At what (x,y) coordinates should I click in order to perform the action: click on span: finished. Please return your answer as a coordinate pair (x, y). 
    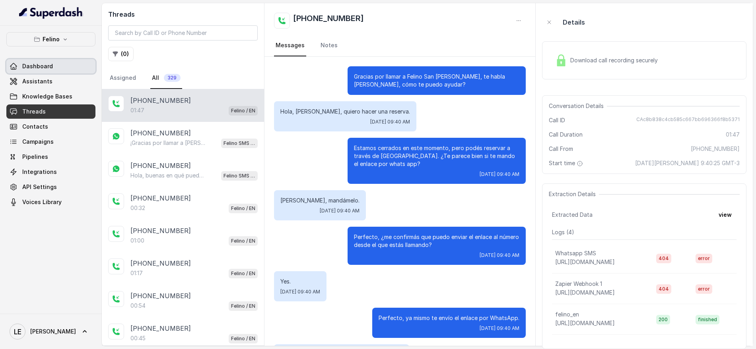
    Looking at the image, I should click on (707, 320).